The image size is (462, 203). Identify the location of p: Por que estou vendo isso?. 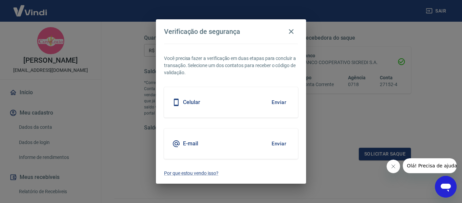
(231, 173).